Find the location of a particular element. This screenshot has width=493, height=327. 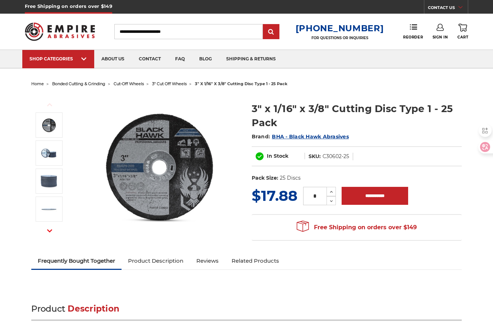

button: Previous is located at coordinates (50, 105).